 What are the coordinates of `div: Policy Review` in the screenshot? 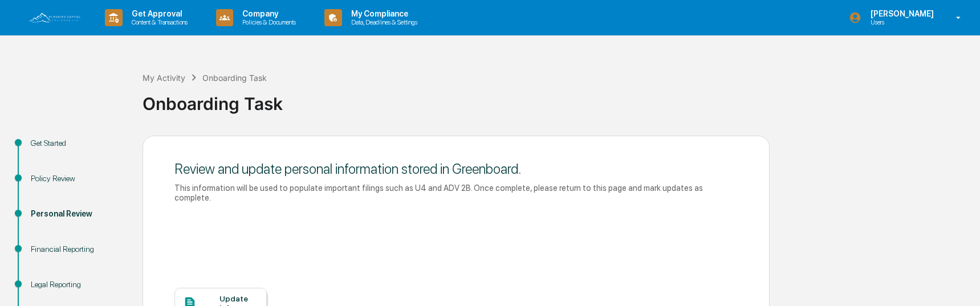 It's located at (77, 178).